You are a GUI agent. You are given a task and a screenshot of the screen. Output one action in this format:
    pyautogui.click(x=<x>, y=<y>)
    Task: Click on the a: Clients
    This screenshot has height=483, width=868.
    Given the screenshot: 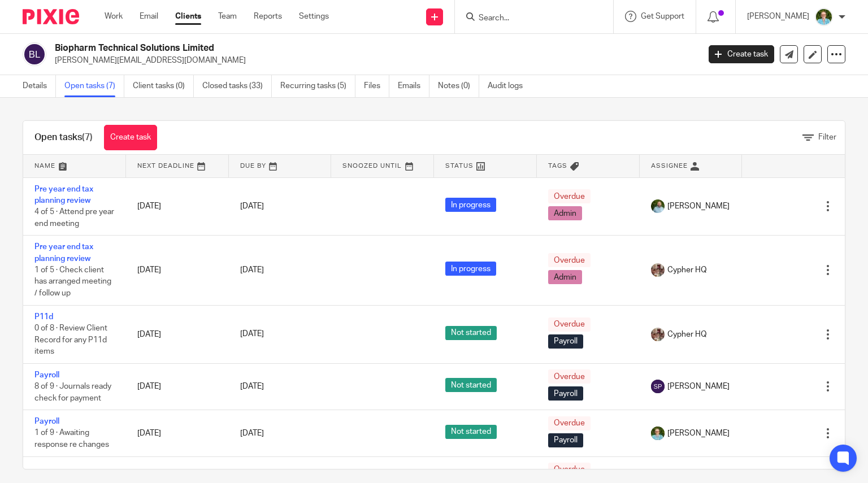 What is the action you would take?
    pyautogui.click(x=188, y=16)
    